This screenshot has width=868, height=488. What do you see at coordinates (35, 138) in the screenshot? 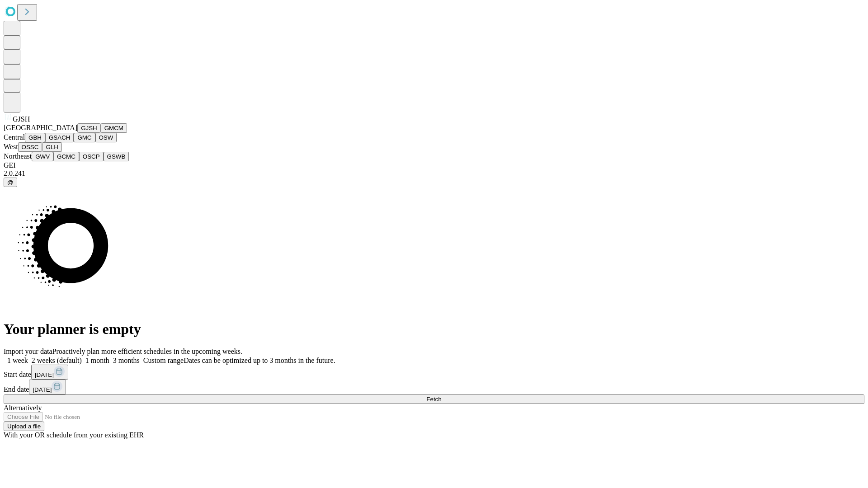
I see `button: GBH` at bounding box center [35, 138].